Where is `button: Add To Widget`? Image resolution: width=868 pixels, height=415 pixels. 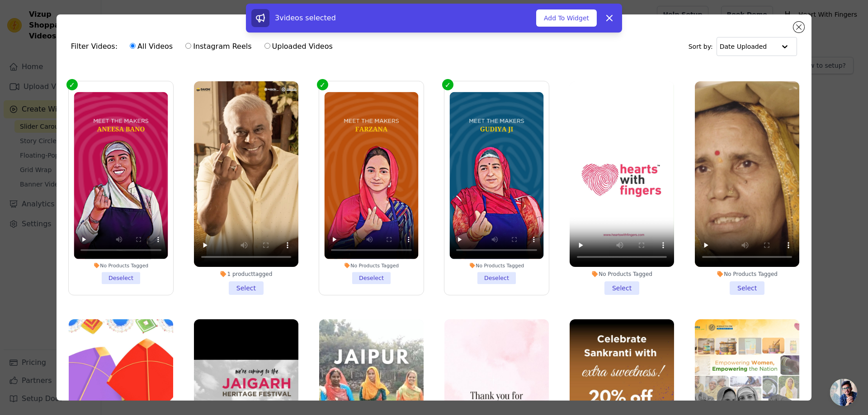
button: Add To Widget is located at coordinates (566, 18).